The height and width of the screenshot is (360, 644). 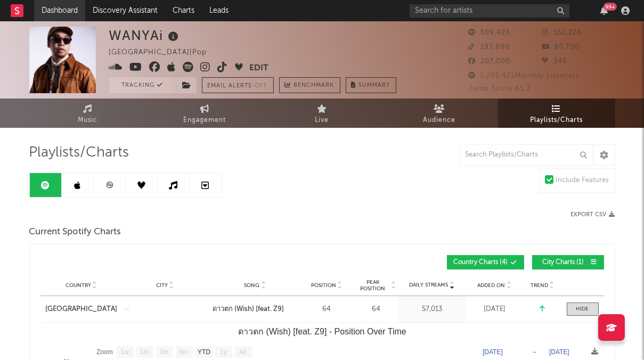 What do you see at coordinates (322, 331) in the screenshot?
I see `text: ดาวตก (Wish) [feat. Z9] - Position Over Time` at bounding box center [322, 331].